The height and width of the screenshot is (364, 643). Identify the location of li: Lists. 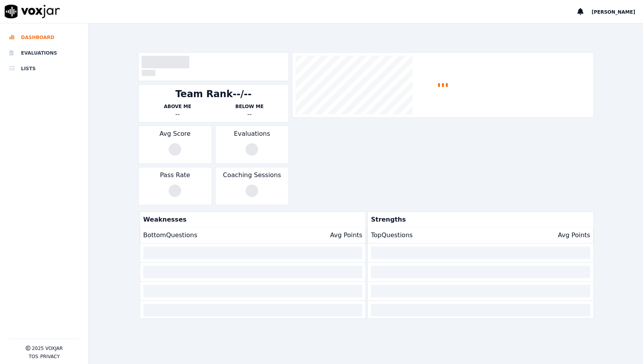
(44, 69).